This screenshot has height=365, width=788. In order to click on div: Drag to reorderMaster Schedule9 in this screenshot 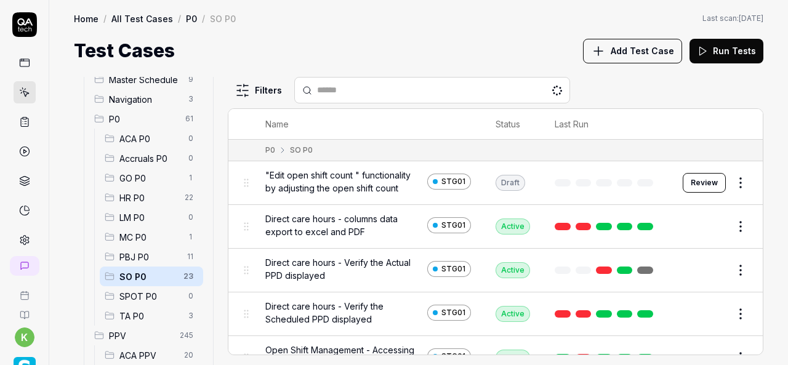, I will do `click(146, 79)`.